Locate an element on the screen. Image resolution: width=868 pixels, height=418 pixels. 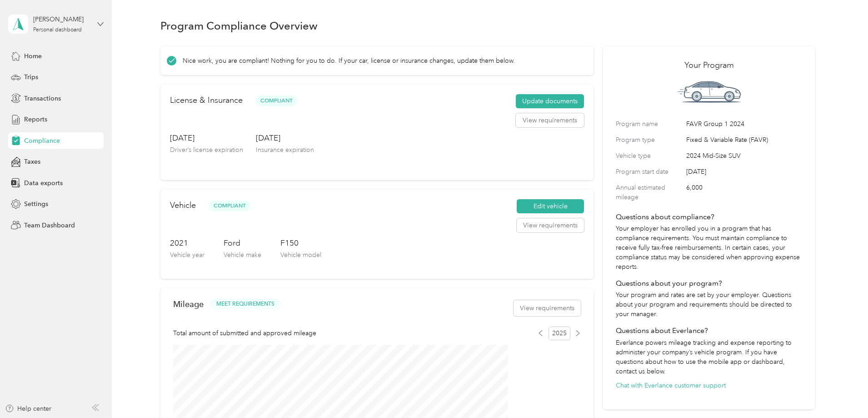
h3: Ford is located at coordinates (242, 242).